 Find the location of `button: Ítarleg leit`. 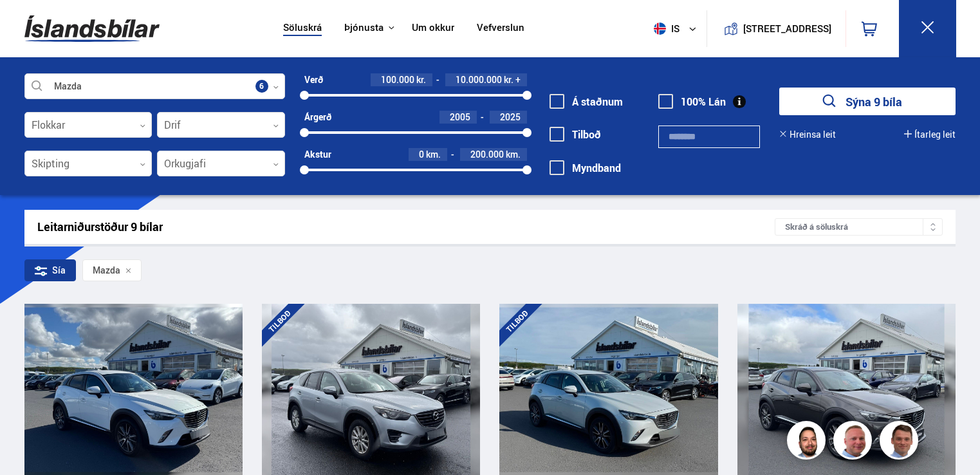

button: Ítarleg leit is located at coordinates (930, 134).